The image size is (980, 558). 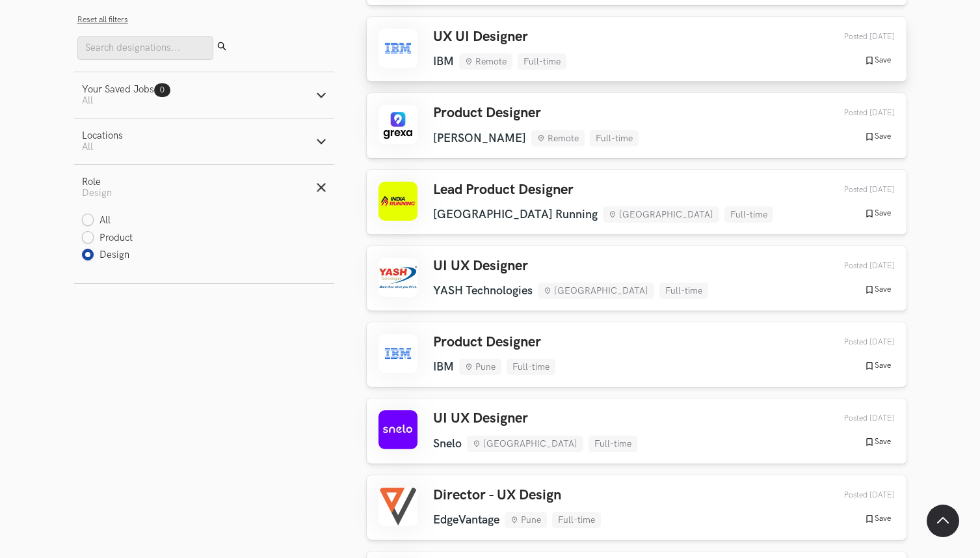 What do you see at coordinates (204, 246) in the screenshot?
I see `div: RoleDesign` at bounding box center [204, 246].